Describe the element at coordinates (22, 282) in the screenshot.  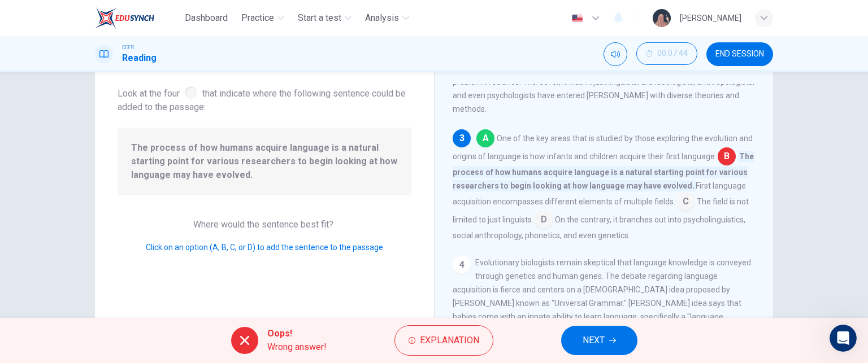
I see `button: Emoji picker` at that location.